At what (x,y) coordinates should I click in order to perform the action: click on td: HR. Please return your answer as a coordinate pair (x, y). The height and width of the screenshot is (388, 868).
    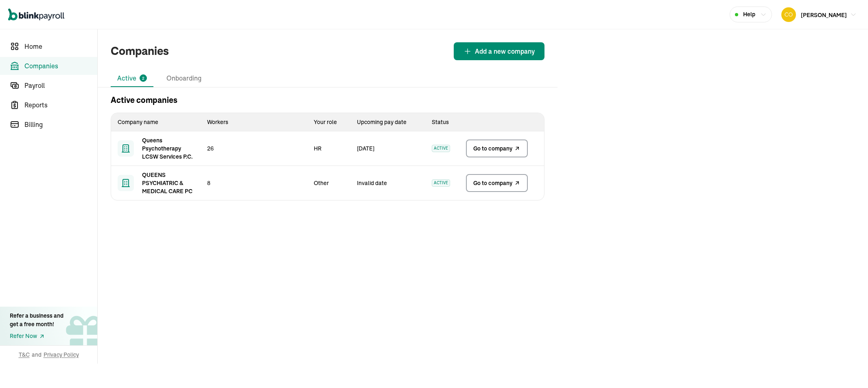
    Looking at the image, I should click on (328, 148).